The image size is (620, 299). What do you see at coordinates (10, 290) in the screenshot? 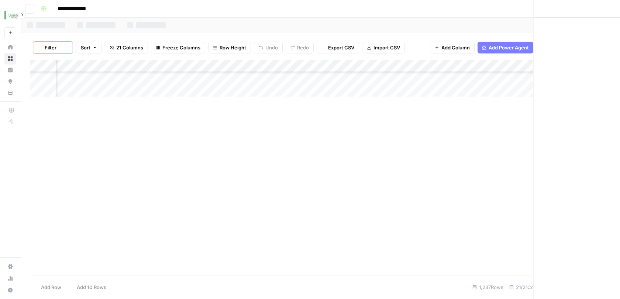
I see `button: Help + Support` at bounding box center [10, 290].